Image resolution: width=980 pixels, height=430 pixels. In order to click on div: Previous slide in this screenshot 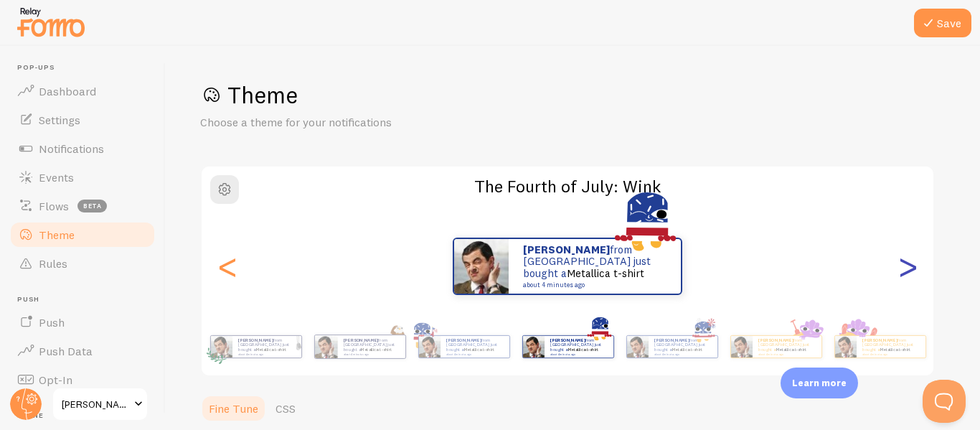, I will do `click(227, 266)`.